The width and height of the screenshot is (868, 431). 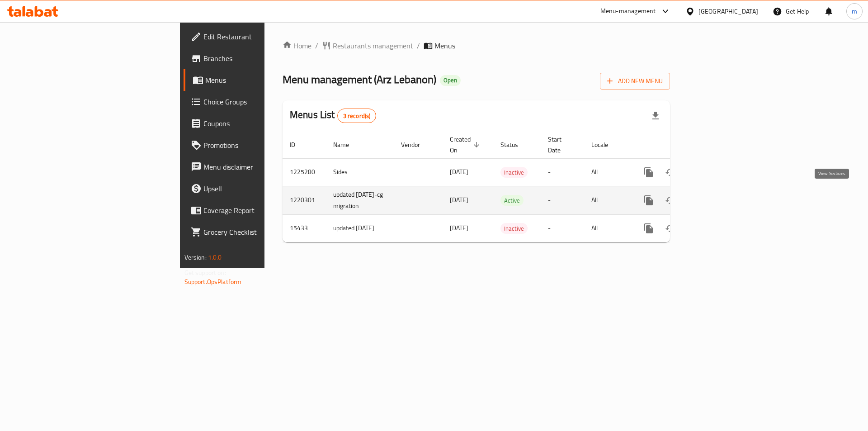 I want to click on span: Promotions, so click(x=260, y=145).